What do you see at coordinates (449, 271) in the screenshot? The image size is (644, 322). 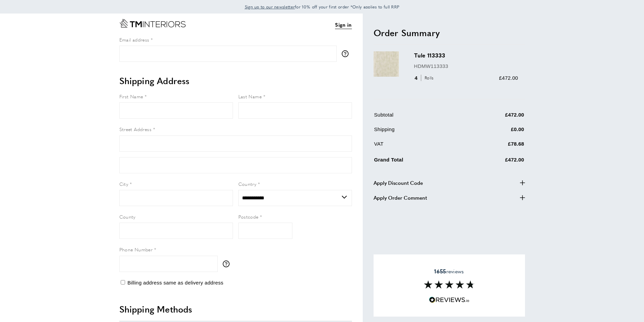 I see `span: reviews` at bounding box center [449, 271].